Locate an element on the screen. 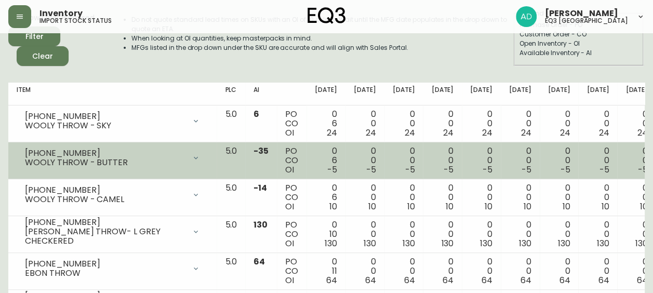  div: 0 10 is located at coordinates (326, 234).